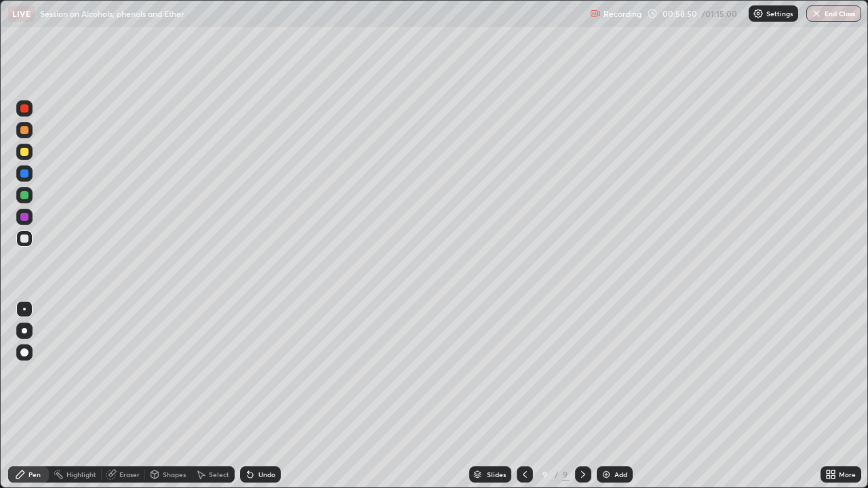  Describe the element at coordinates (606, 475) in the screenshot. I see `img: add-slide-button` at that location.